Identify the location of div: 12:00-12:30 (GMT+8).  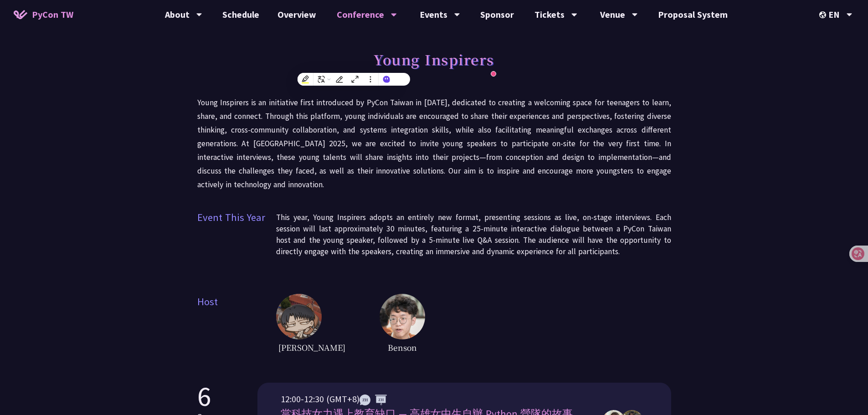
(437, 399).